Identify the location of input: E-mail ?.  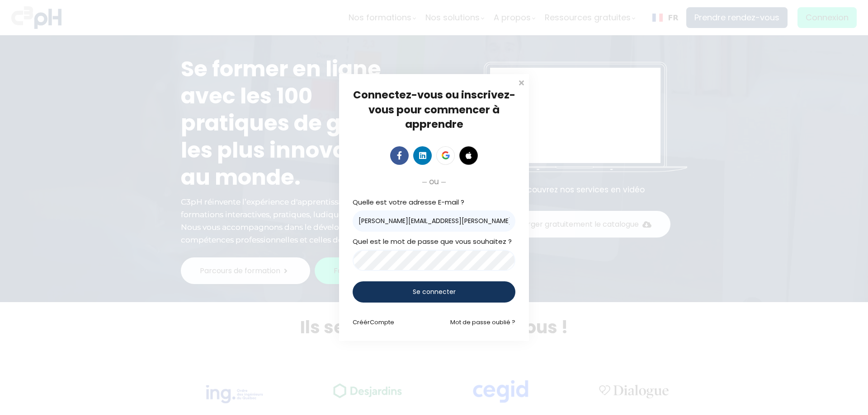
(434, 221).